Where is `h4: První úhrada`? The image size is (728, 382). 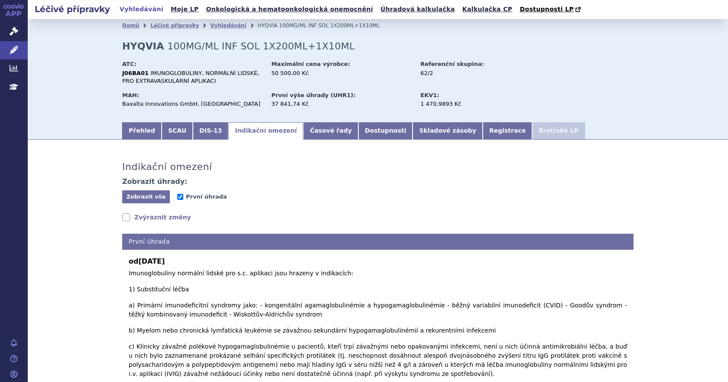 h4: První úhrada is located at coordinates (378, 241).